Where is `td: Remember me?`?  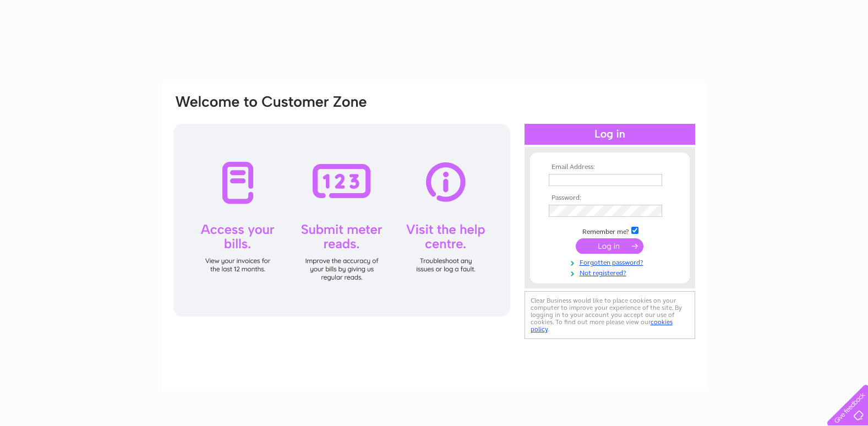 td: Remember me? is located at coordinates (610, 230).